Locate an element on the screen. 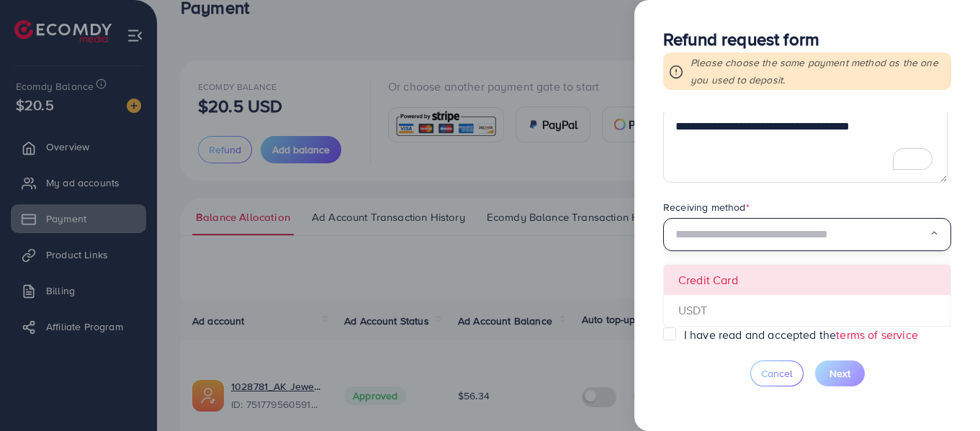  h3: Refund request form is located at coordinates (807, 39).